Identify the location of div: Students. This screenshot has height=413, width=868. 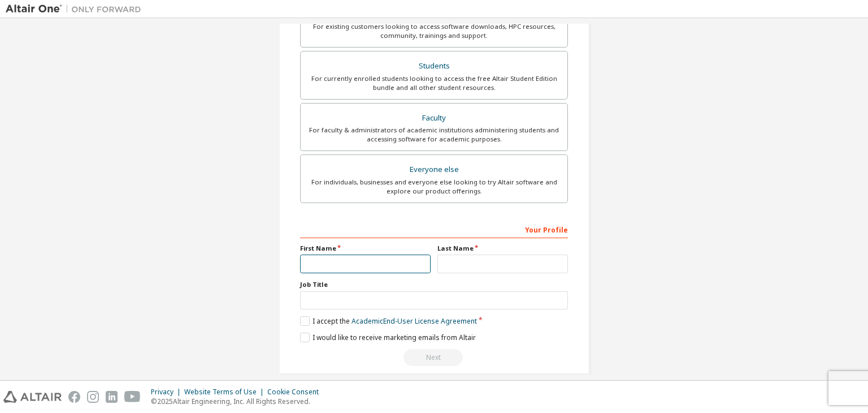
(434, 66).